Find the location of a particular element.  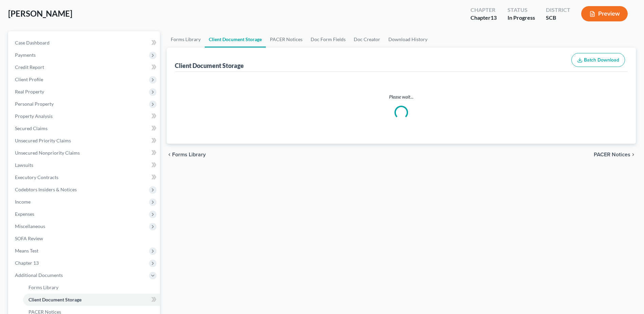

span: Credit Report is located at coordinates (30, 67).